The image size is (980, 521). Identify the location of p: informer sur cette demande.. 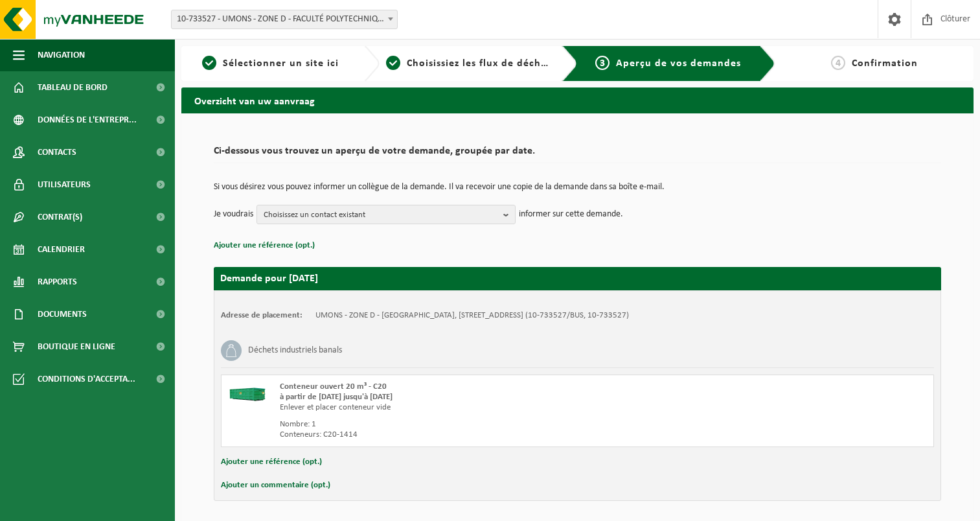
(571, 215).